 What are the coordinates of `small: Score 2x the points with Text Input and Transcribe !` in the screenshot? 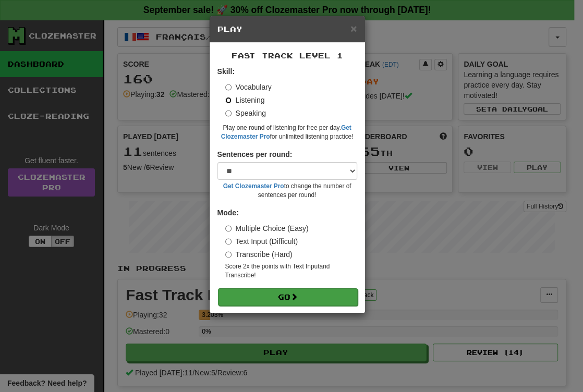 It's located at (291, 271).